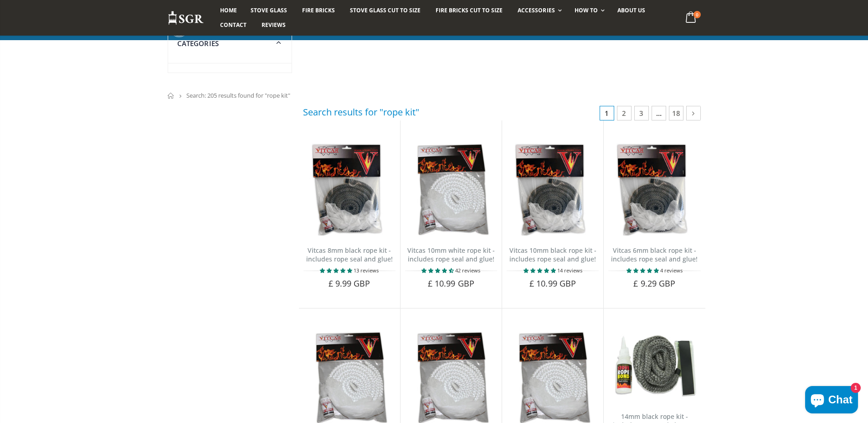 This screenshot has width=868, height=423. What do you see at coordinates (588, 11) in the screenshot?
I see `a: How To` at bounding box center [588, 11].